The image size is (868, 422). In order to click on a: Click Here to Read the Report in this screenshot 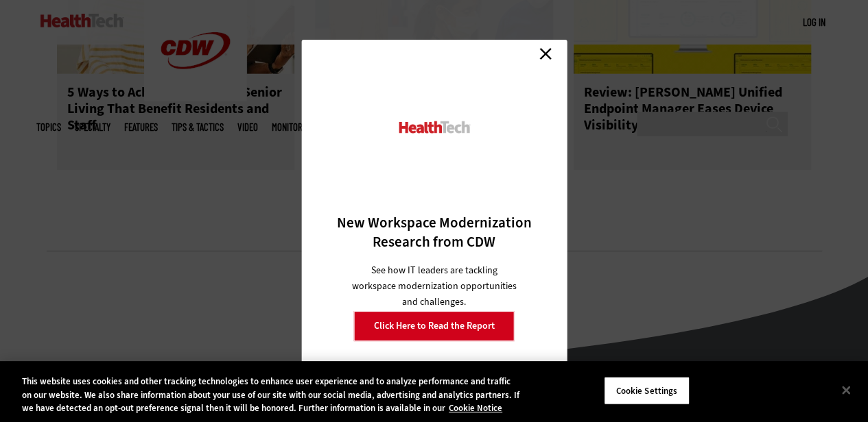, I will do `click(434, 326)`.